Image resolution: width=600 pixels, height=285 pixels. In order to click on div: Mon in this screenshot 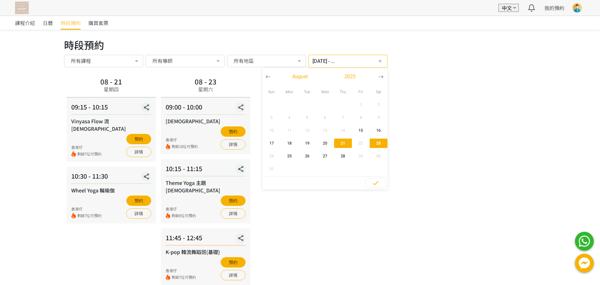, I will do `click(289, 92)`.